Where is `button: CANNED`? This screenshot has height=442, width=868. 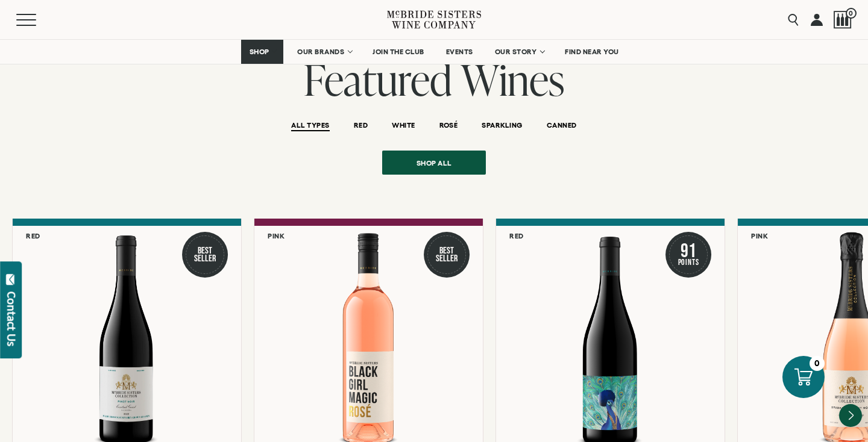
button: CANNED is located at coordinates (562, 126).